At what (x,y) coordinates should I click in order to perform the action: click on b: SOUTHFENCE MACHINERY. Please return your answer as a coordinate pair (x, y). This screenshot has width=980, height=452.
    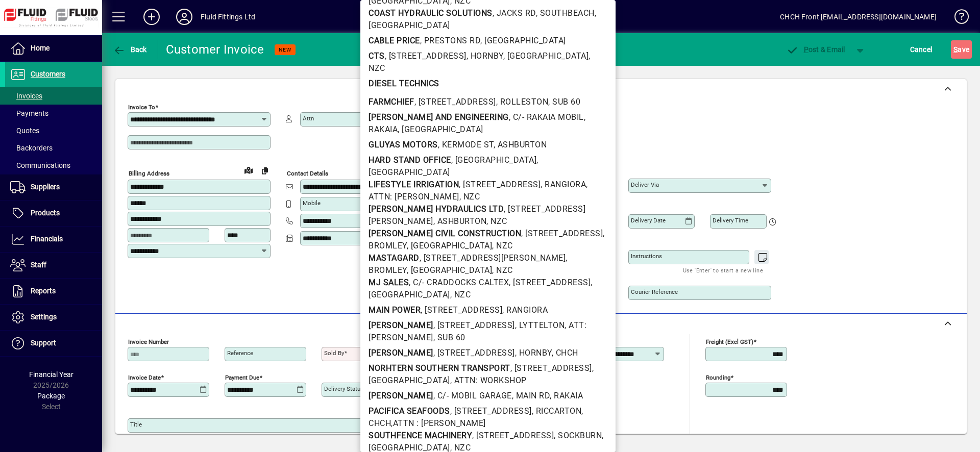
    Looking at the image, I should click on (420, 435).